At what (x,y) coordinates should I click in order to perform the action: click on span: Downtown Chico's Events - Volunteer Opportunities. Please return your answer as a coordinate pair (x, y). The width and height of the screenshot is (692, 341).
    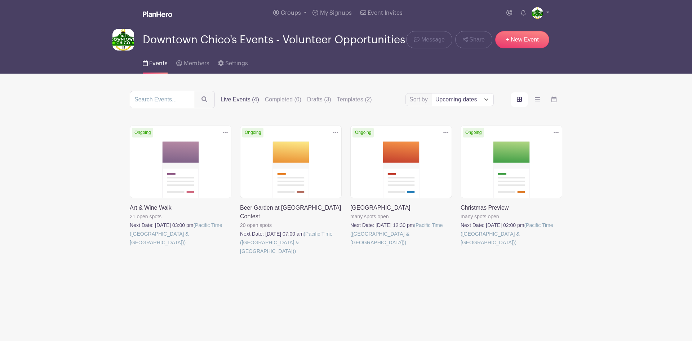
    Looking at the image, I should click on (274, 40).